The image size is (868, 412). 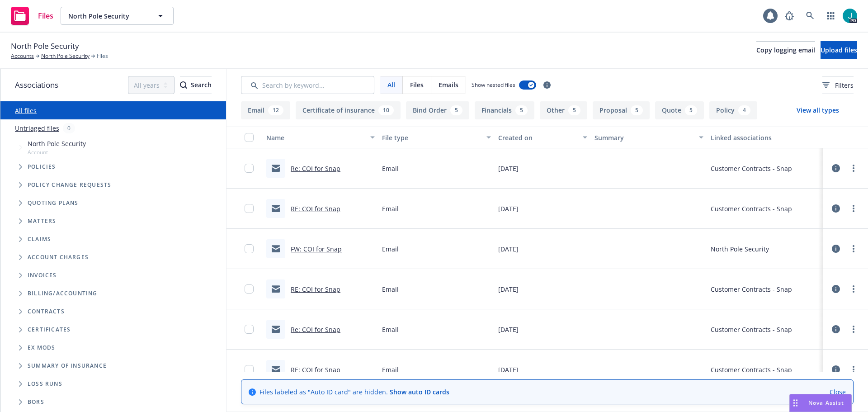 What do you see at coordinates (839, 50) in the screenshot?
I see `button: Upload files` at bounding box center [839, 50].